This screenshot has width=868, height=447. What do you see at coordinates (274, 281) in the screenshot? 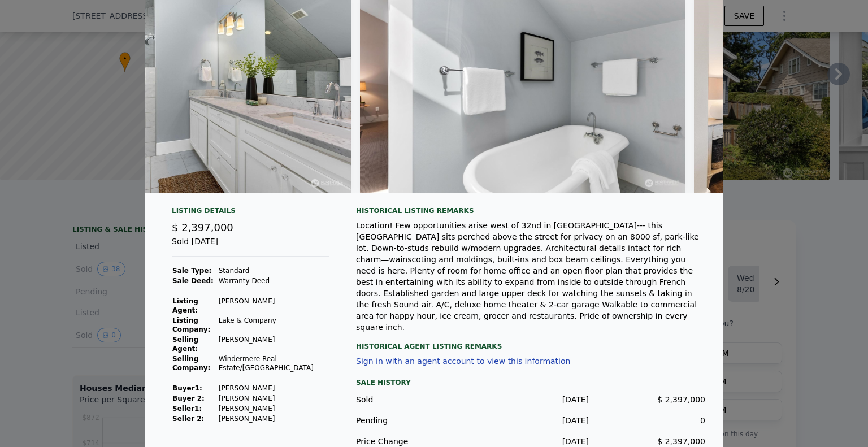
I see `td: Warranty Deed` at bounding box center [274, 281].